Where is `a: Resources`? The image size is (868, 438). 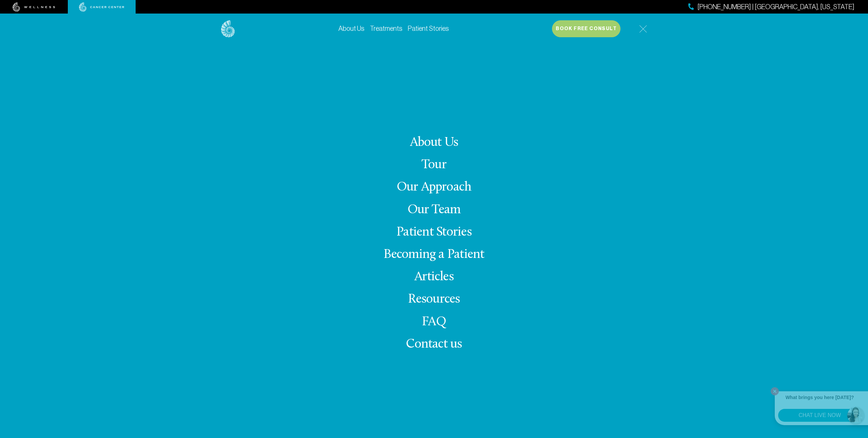
a: Resources is located at coordinates (434, 299).